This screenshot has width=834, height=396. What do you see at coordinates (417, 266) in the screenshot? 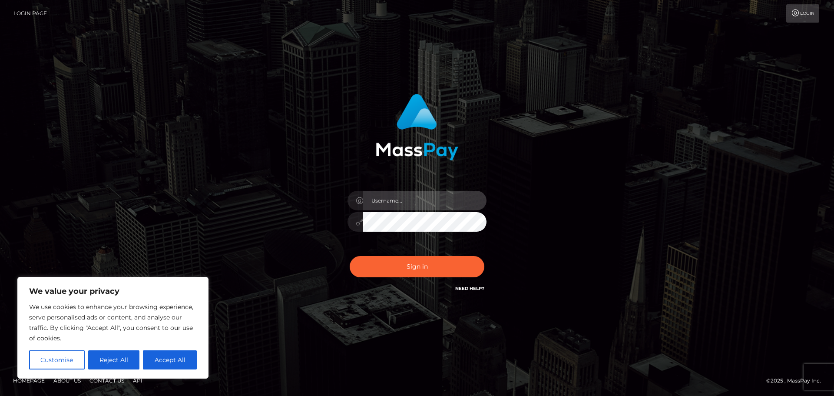
I see `button: Sign in` at bounding box center [417, 266].